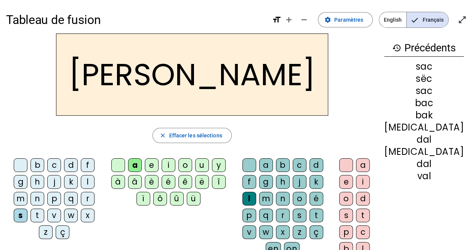  What do you see at coordinates (462, 20) in the screenshot?
I see `button: Entrer en plein écran` at bounding box center [462, 20].